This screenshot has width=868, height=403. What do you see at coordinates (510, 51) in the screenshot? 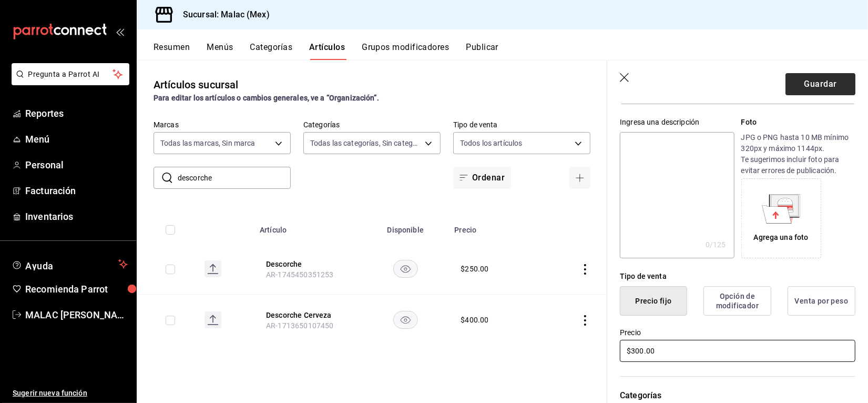
I see `div: navigation tabs` at bounding box center [510, 51].